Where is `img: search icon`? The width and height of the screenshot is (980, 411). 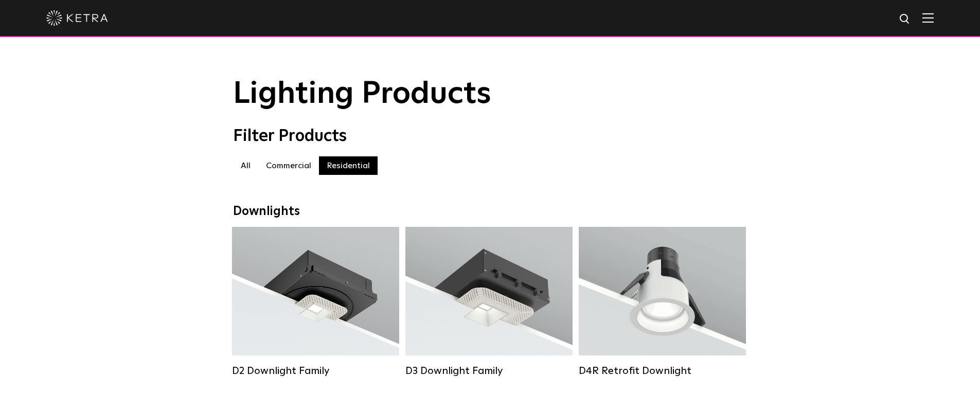 img: search icon is located at coordinates (905, 19).